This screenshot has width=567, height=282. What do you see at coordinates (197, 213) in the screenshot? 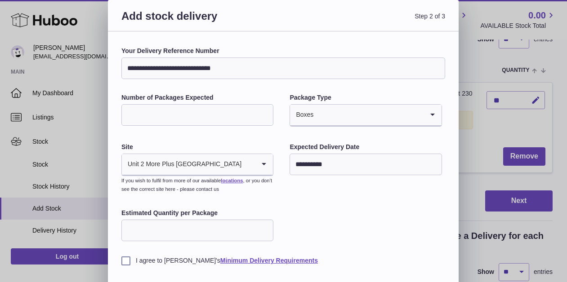
I see `label: Estimated Quantity per Package` at bounding box center [197, 213].